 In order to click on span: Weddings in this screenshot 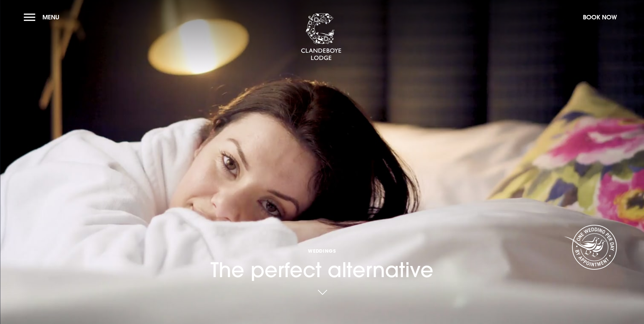, I will do `click(322, 250)`.